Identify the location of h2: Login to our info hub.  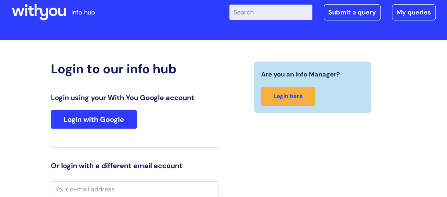
(135, 69).